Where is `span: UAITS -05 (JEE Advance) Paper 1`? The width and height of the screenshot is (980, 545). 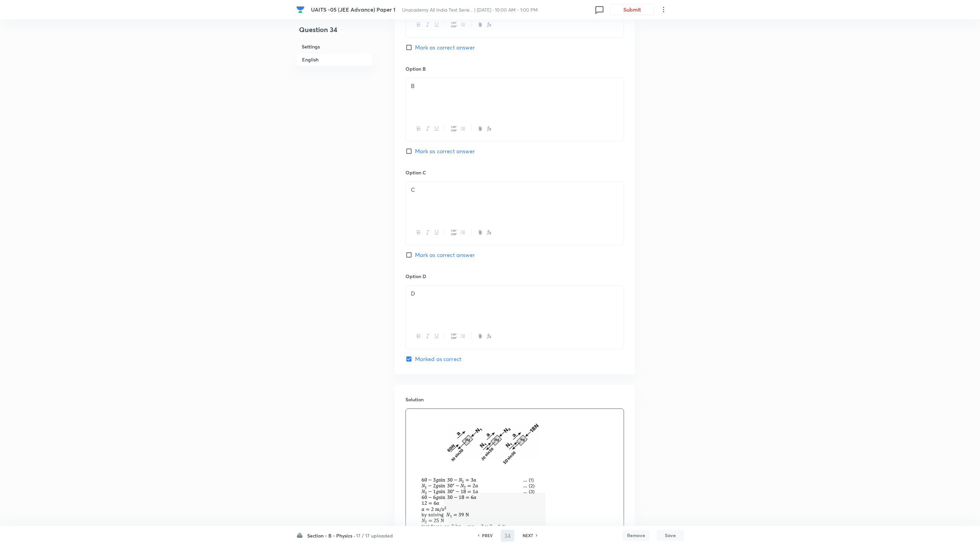 span: UAITS -05 (JEE Advance) Paper 1 is located at coordinates (353, 9).